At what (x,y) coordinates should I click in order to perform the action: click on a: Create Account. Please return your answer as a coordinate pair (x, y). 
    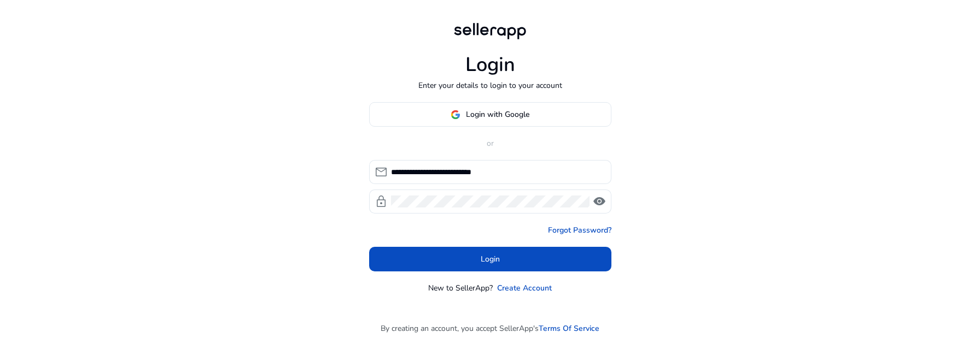
    Looking at the image, I should click on (525, 288).